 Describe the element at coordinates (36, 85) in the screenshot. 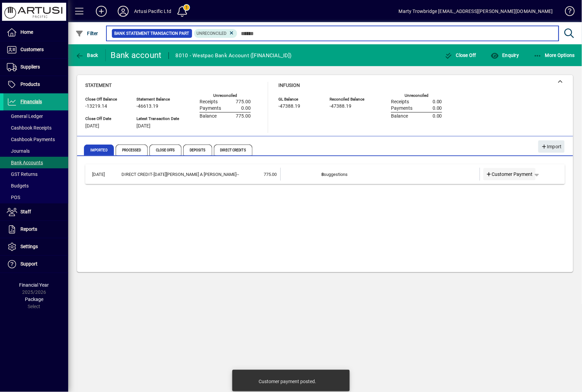

I see `a: Products` at that location.